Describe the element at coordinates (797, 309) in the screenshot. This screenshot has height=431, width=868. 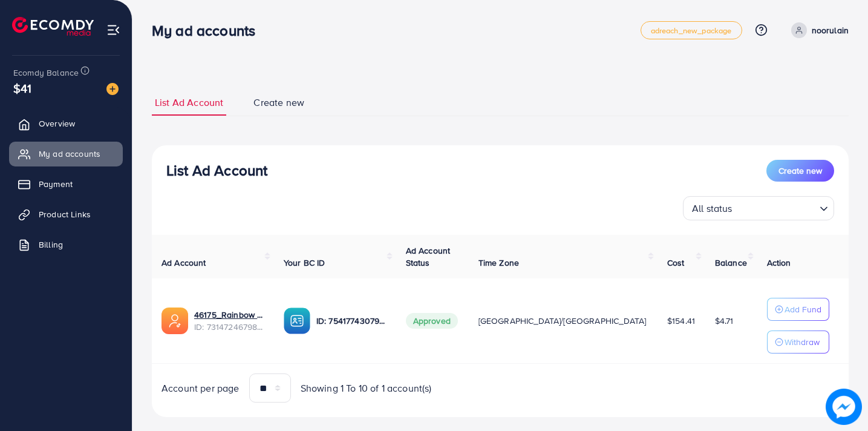
I see `button: Add Fund` at that location.